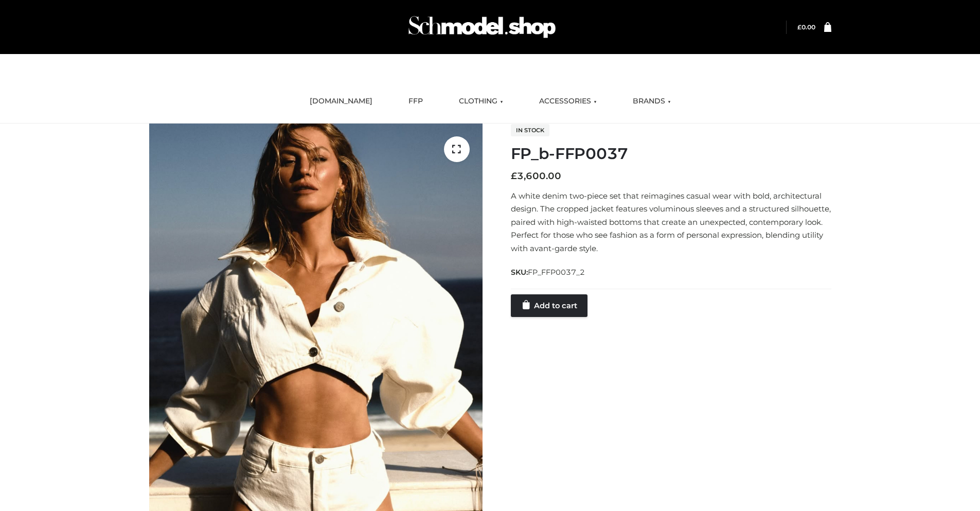 The height and width of the screenshot is (511, 980). What do you see at coordinates (416, 102) in the screenshot?
I see `a: FFP` at bounding box center [416, 102].